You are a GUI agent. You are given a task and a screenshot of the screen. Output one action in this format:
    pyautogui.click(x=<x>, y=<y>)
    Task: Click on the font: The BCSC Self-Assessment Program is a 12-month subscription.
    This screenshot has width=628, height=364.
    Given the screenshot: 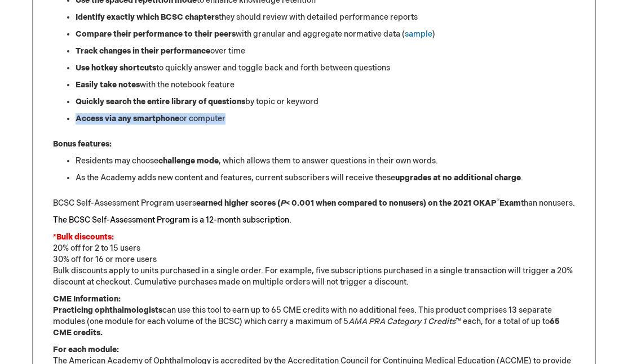 What is the action you would take?
    pyautogui.click(x=172, y=220)
    